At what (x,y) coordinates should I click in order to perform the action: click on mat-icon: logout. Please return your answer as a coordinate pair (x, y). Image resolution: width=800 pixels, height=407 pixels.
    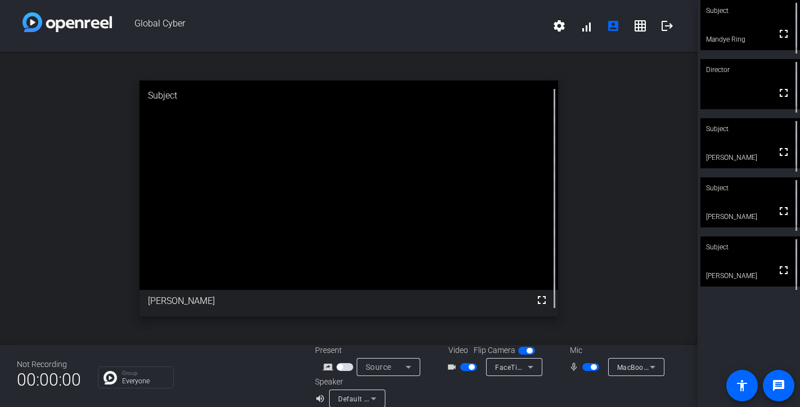
    Looking at the image, I should click on (667, 26).